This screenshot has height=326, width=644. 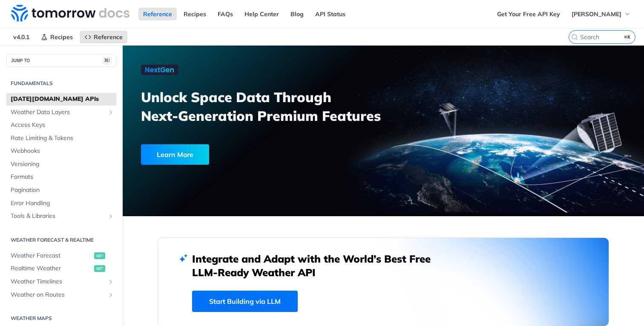 What do you see at coordinates (267, 107) in the screenshot?
I see `h3: Unlock Space Data Through Next-Generation Premium Features` at bounding box center [267, 107].